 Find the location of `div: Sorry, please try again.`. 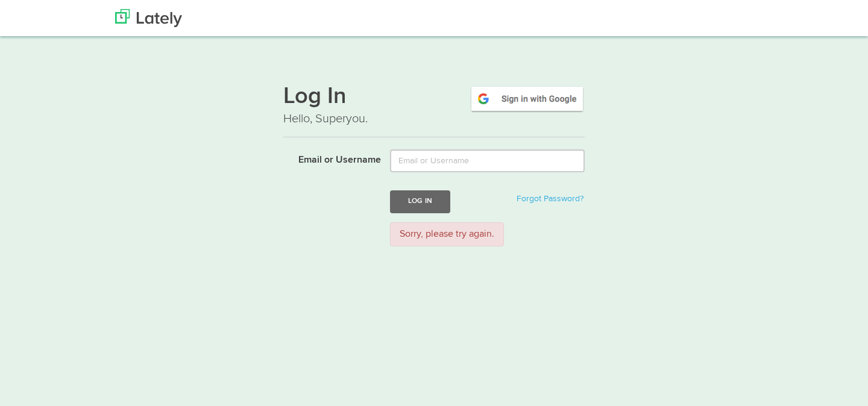

div: Sorry, please try again. is located at coordinates (447, 234).